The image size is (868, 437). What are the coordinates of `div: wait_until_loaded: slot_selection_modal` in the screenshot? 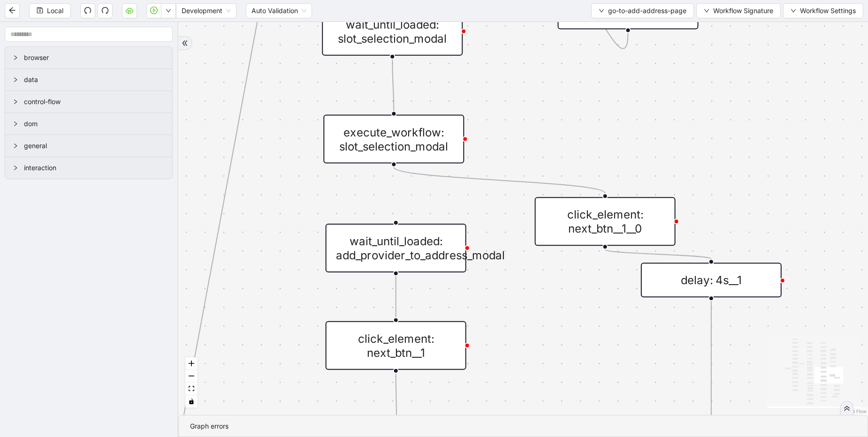 It's located at (392, 31).